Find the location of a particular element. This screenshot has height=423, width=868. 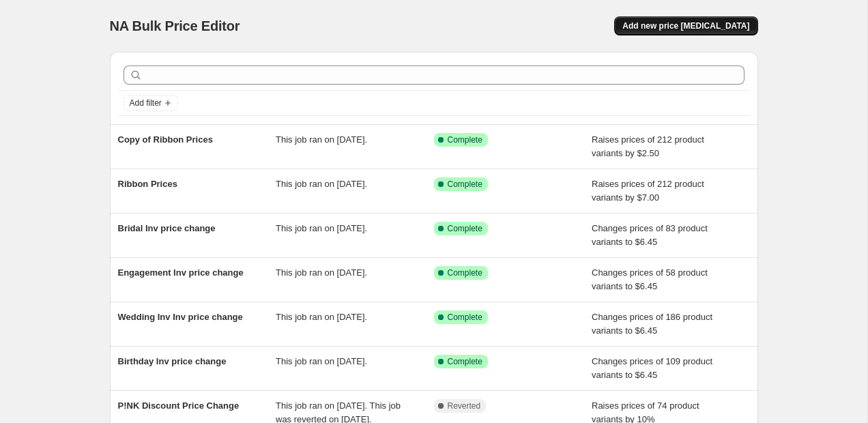

span: Add filter is located at coordinates (146, 103).